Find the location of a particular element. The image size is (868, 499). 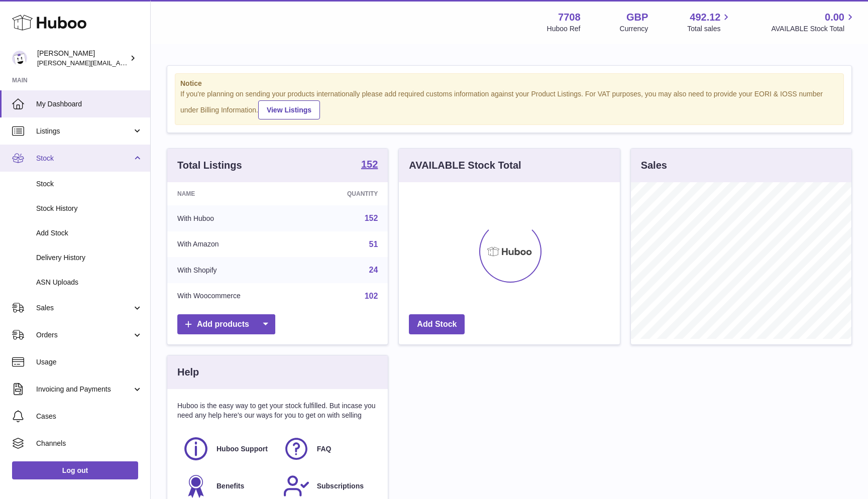

div: If you're planning on sending your products internationally please add required customs informati... is located at coordinates (509, 104).